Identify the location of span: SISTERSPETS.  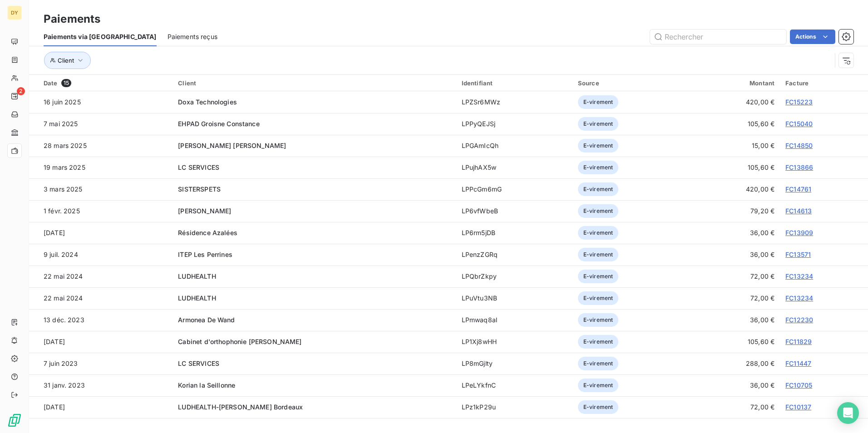
(199, 188).